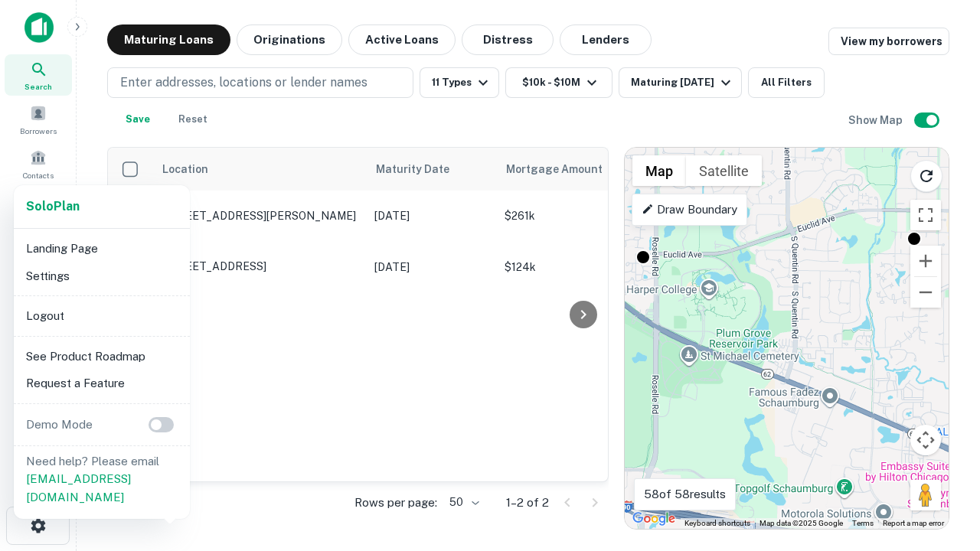 This screenshot has height=551, width=980. I want to click on p: Demo Mode, so click(59, 425).